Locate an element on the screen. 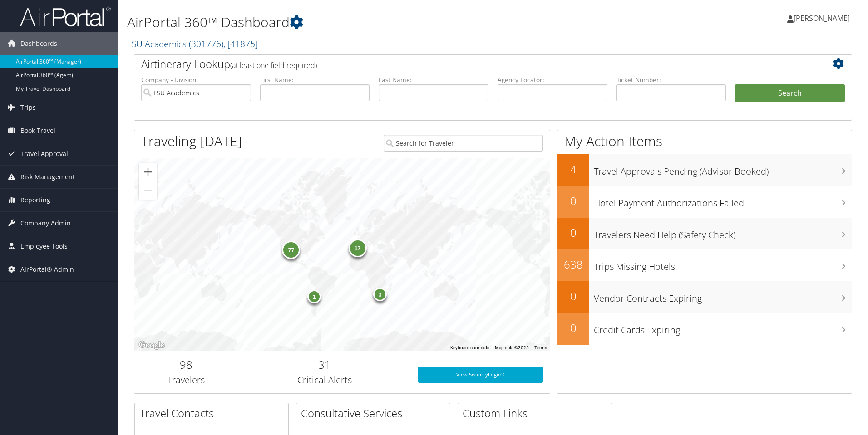  label: Last Name: is located at coordinates (433, 80).